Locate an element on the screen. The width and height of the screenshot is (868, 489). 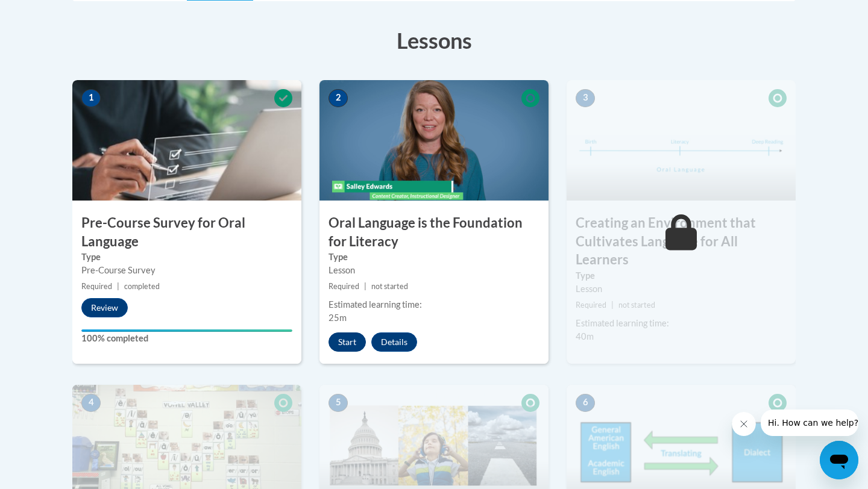
button: Review is located at coordinates (104, 308).